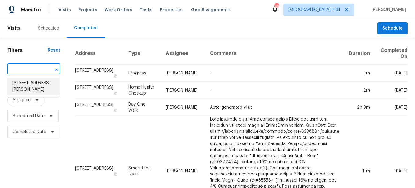  I want to click on span: Geo Assignments, so click(211, 10).